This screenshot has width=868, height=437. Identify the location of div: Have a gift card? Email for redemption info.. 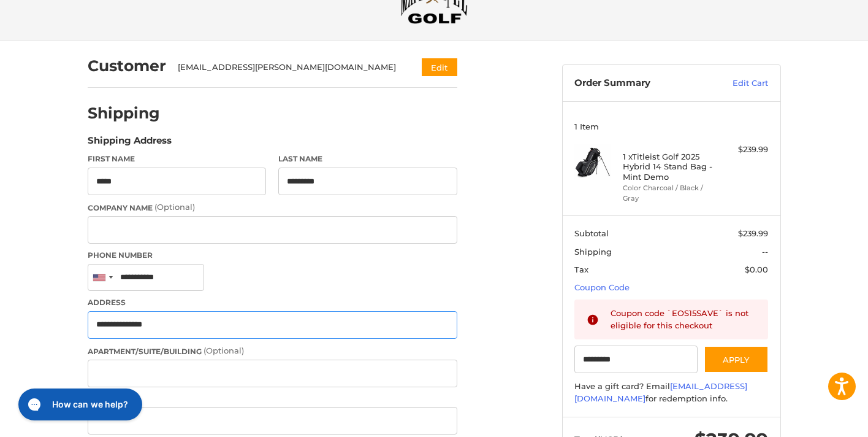
(671, 392).